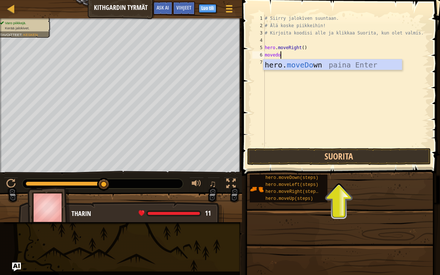  What do you see at coordinates (292, 178) in the screenshot?
I see `span: hero.moveDown(steps)` at bounding box center [292, 178].